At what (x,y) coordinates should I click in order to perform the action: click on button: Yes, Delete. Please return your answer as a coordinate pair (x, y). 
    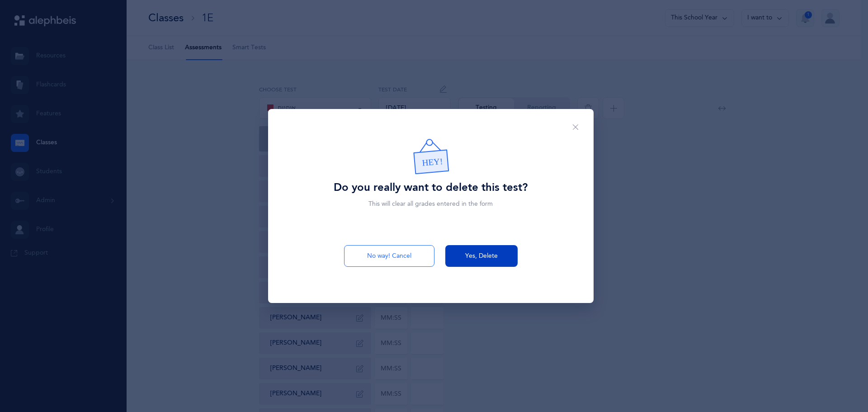
    Looking at the image, I should click on (482, 256).